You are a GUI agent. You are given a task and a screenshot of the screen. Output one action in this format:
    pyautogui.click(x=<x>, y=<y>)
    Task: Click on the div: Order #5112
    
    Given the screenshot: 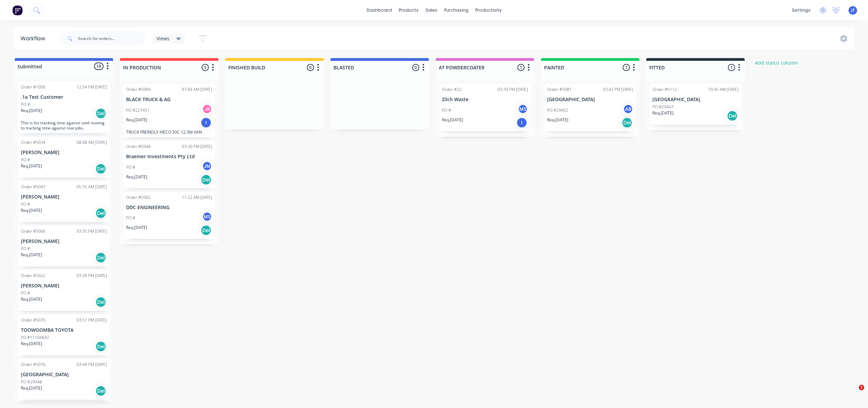 What is the action you would take?
    pyautogui.click(x=664, y=90)
    